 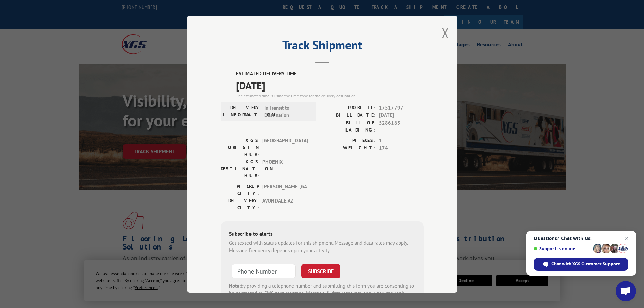 I want to click on label: PROBILL:, so click(x=349, y=107).